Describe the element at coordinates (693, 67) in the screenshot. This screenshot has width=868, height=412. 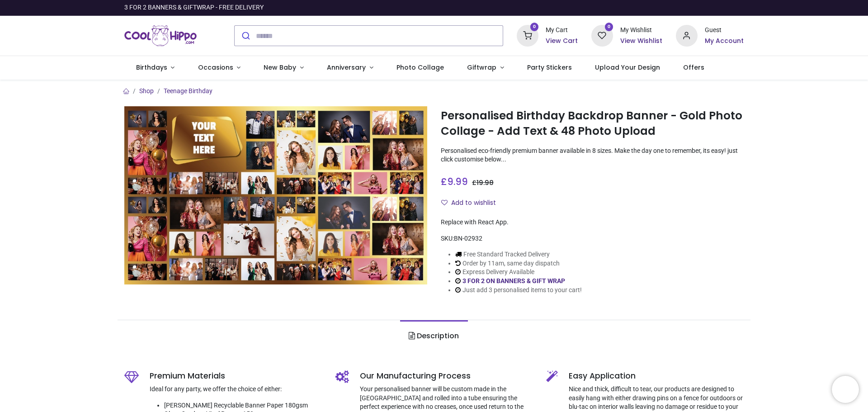
I see `span: Offers` at that location.